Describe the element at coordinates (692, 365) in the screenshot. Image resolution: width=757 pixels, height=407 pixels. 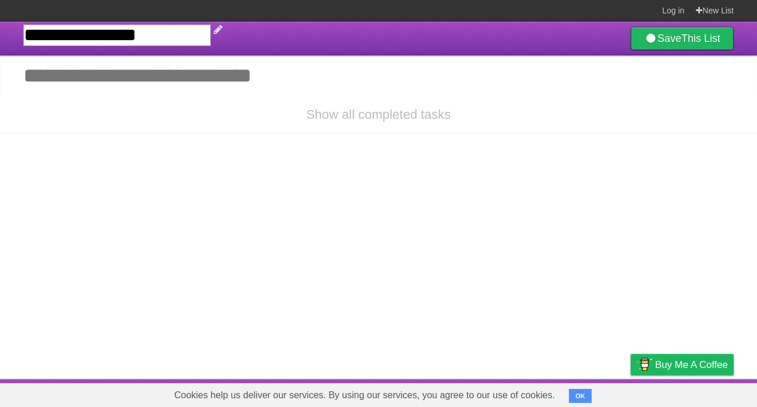
I see `span: Buy me a coffee` at that location.